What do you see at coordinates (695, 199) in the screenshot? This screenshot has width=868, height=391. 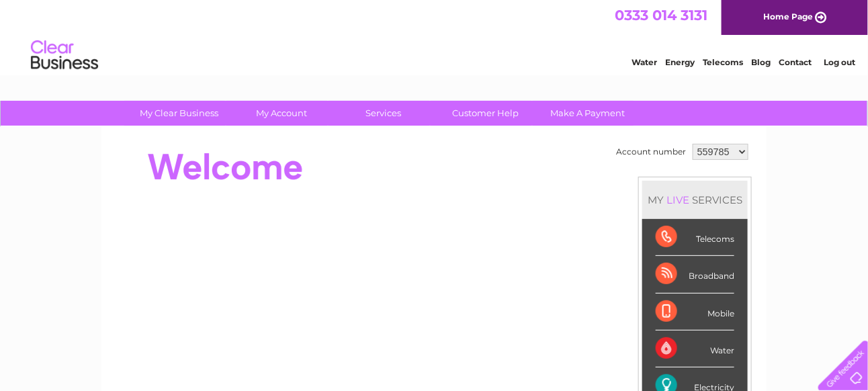 I see `div: MY SERVICES` at bounding box center [695, 199].